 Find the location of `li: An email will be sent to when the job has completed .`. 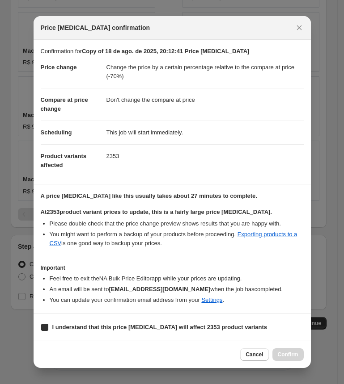

li: An email will be sent to when the job has completed . is located at coordinates (176, 290).